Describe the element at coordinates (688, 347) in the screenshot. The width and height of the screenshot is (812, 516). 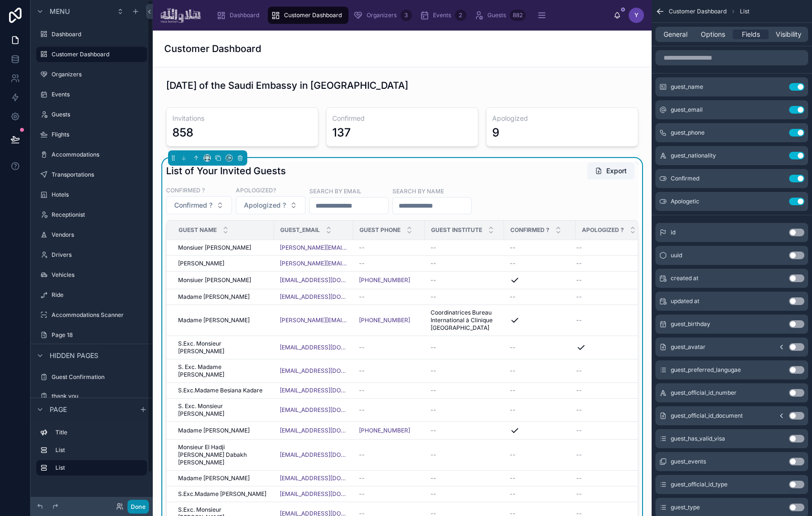
I see `span: guest_avatar` at that location.